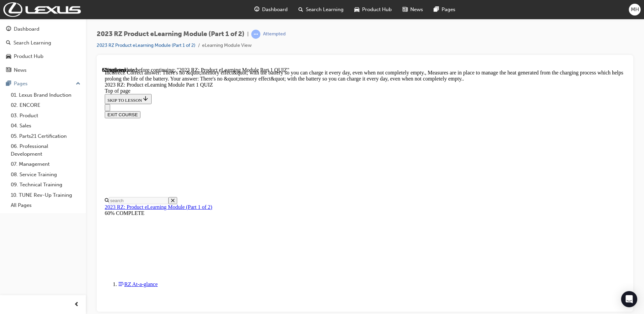  I want to click on a: search-iconSearch Learning, so click(321, 9).